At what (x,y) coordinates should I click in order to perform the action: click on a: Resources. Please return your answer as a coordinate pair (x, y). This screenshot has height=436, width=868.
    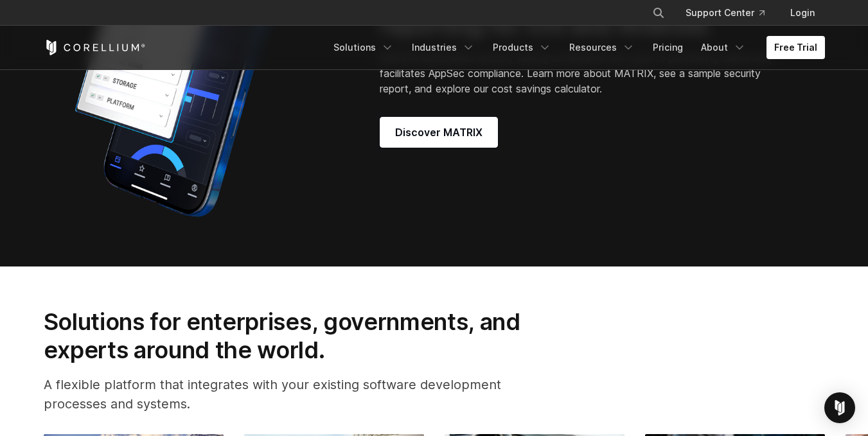
    Looking at the image, I should click on (602, 47).